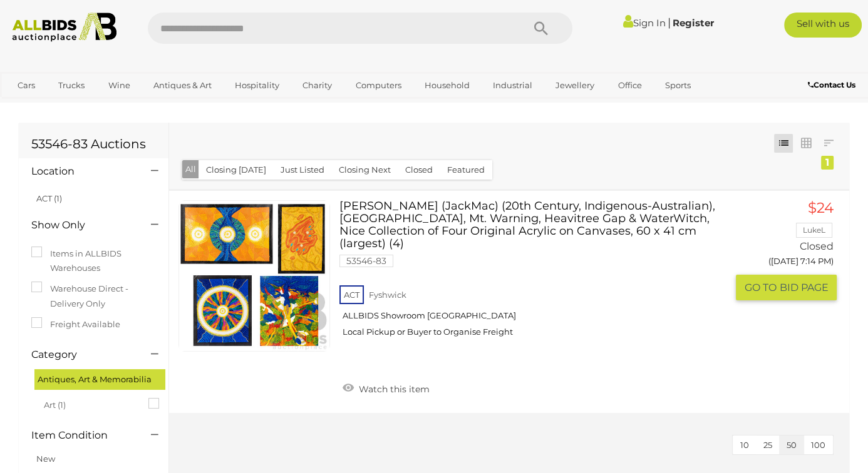 This screenshot has width=868, height=473. I want to click on span: 10, so click(744, 445).